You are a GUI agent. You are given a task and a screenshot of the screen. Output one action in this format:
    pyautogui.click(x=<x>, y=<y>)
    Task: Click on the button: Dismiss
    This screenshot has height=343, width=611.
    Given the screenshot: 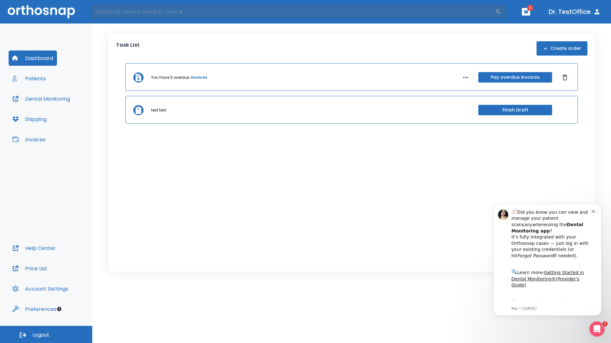 What is the action you would take?
    pyautogui.click(x=565, y=78)
    